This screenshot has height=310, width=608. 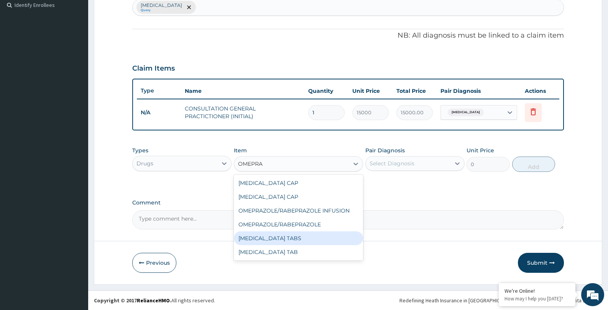 I want to click on th: Pair Diagnosis, so click(x=479, y=91).